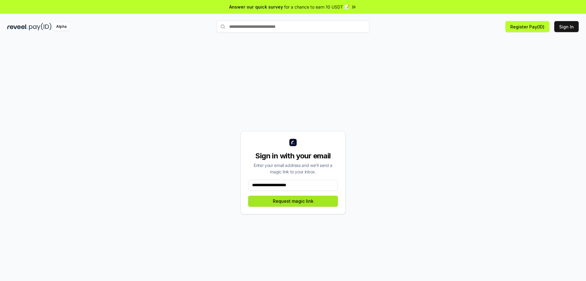 This screenshot has height=281, width=586. What do you see at coordinates (567, 27) in the screenshot?
I see `button: Sign In` at bounding box center [567, 27].